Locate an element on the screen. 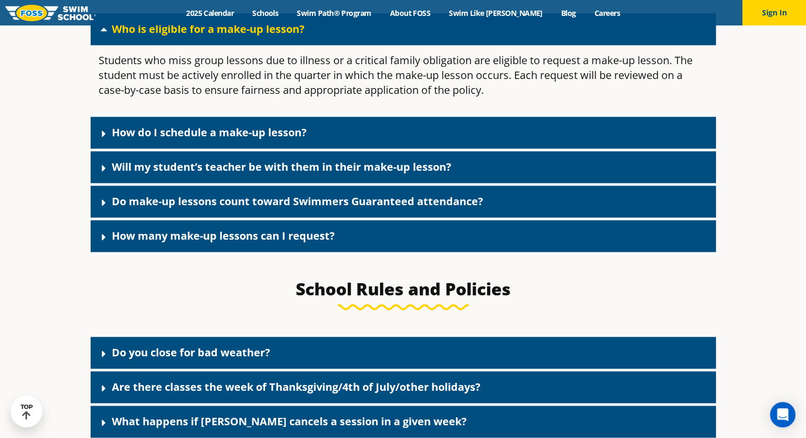  a: Schools is located at coordinates (265, 13).